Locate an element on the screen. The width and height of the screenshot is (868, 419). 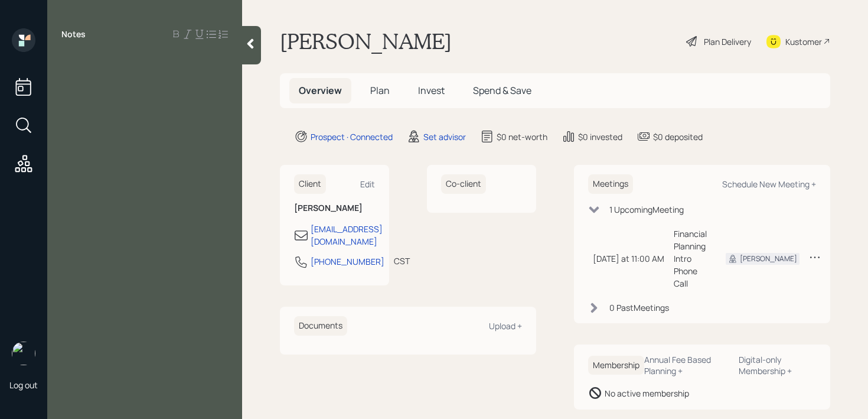
div: 1 Upcoming Meeting is located at coordinates (646, 209).